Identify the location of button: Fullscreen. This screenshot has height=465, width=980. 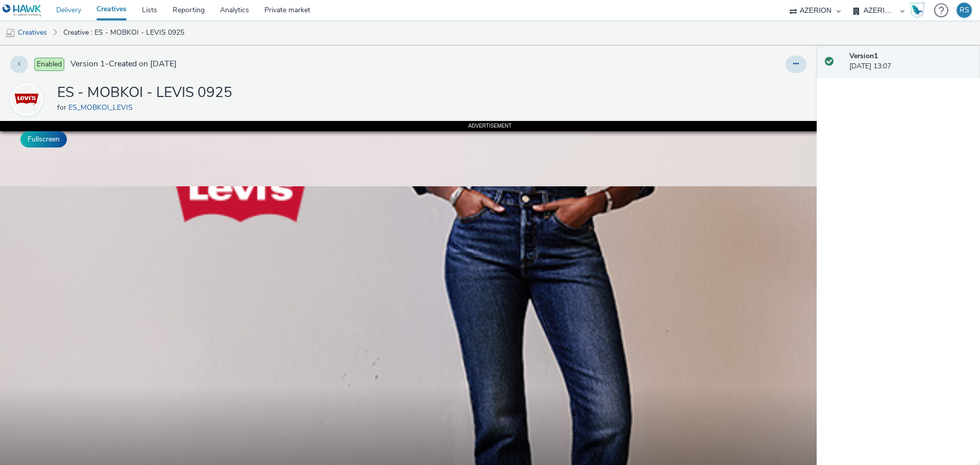
(44, 139).